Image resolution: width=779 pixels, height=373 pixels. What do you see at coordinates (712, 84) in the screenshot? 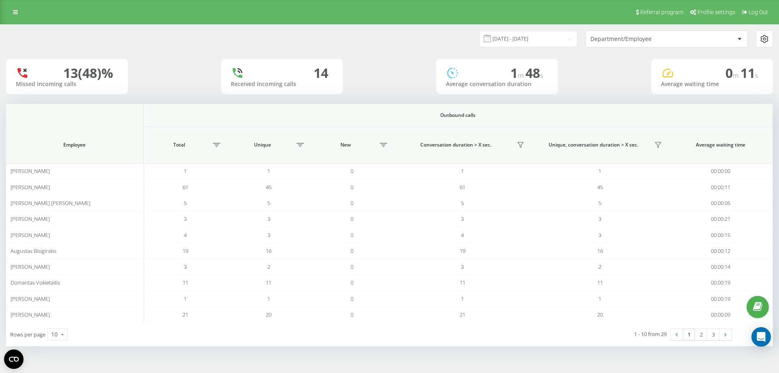
I see `div: Average waiting time` at bounding box center [712, 84].